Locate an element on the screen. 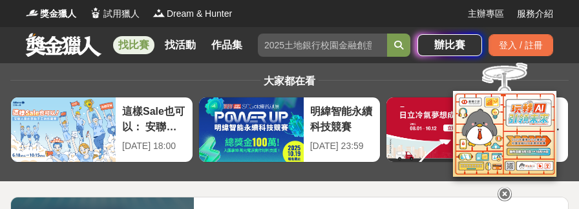  a: 主辦專區 is located at coordinates (486, 14).